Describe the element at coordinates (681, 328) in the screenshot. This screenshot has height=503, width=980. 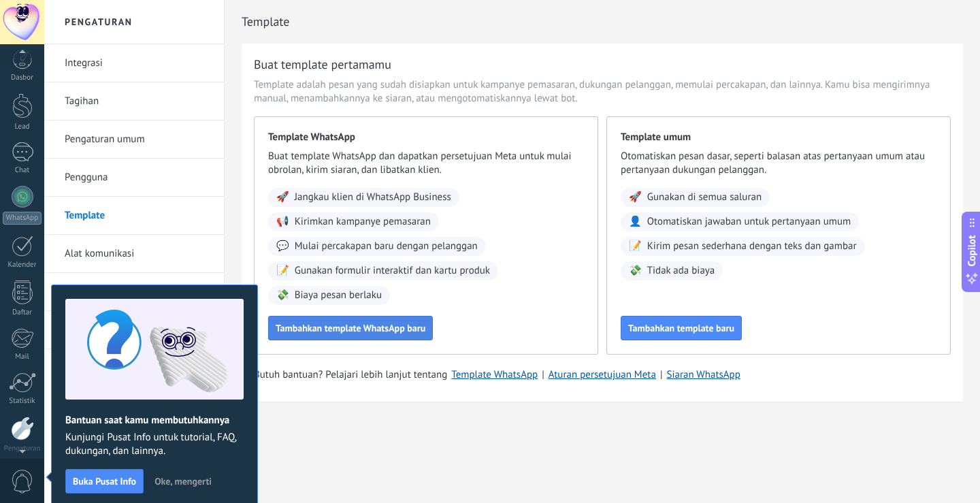
I see `button: Tambahkan template baru` at that location.